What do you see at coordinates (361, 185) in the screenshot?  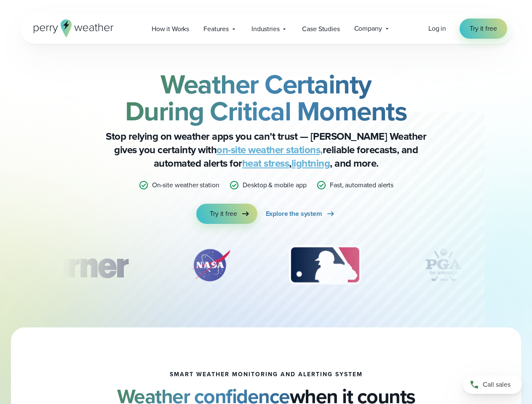 I see `p: Fast, automated alerts` at bounding box center [361, 185].